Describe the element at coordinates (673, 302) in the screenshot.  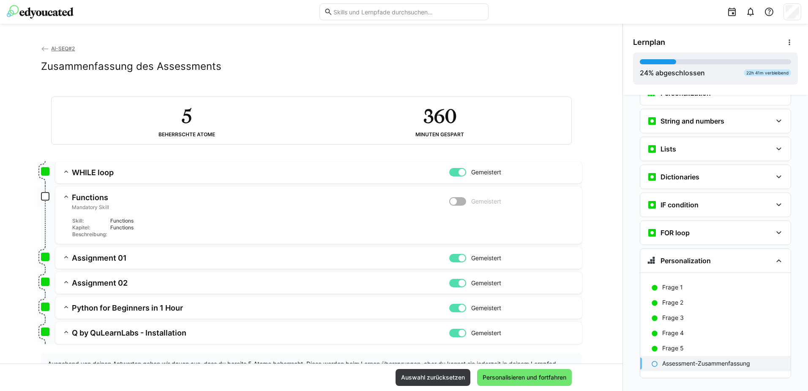
I see `p: Frage 2` at that location.